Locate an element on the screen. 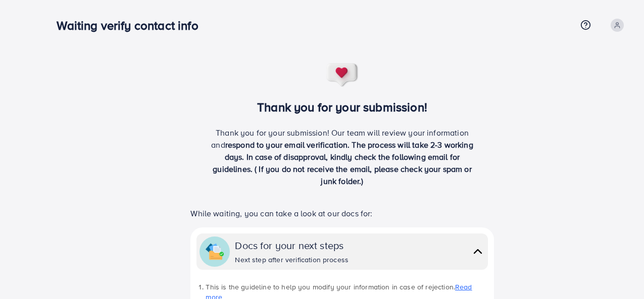 The width and height of the screenshot is (644, 299). h3: Waiting verify contact info is located at coordinates (131, 25).